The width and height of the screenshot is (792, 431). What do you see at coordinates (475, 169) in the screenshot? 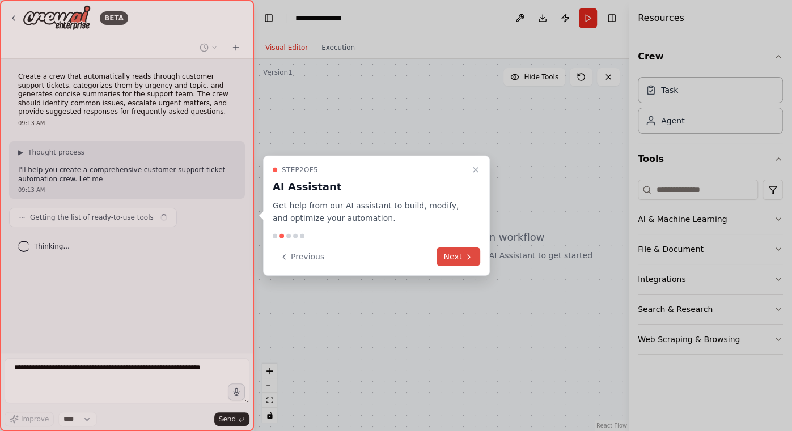
I see `button: Close walkthrough` at bounding box center [475, 169].